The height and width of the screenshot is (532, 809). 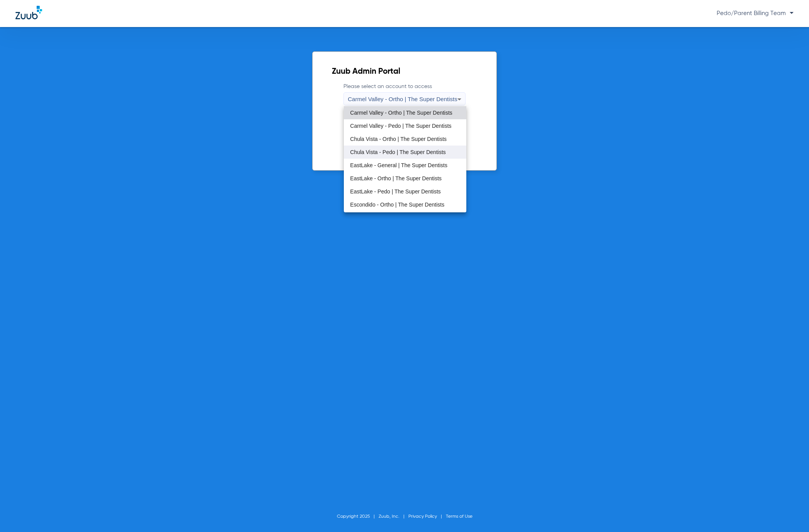 What do you see at coordinates (397, 205) in the screenshot?
I see `span: Escondido - Ortho | The Super Dentists` at bounding box center [397, 205].